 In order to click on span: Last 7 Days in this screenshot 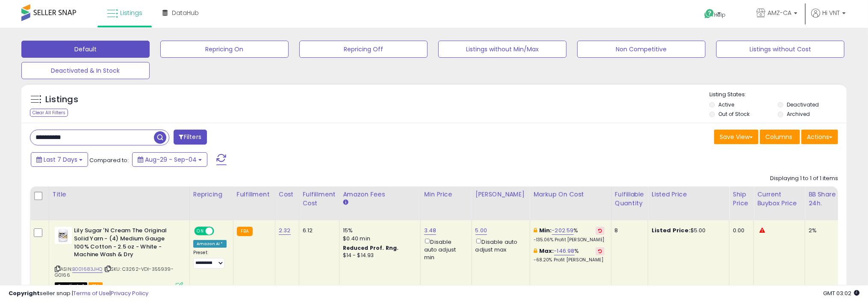, I will do `click(60, 160)`.